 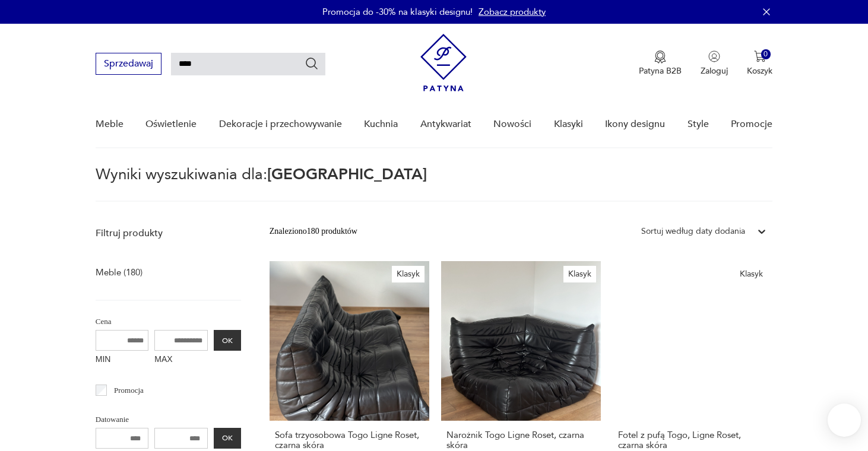 What do you see at coordinates (397, 12) in the screenshot?
I see `p: Promocja do -30% na klasyki designu!` at bounding box center [397, 12].